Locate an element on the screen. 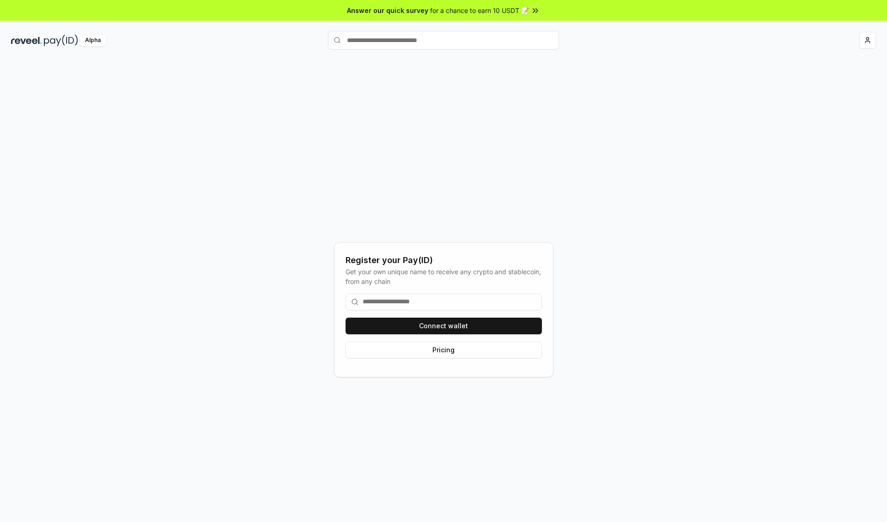  img: reveel_dark is located at coordinates (26, 40).